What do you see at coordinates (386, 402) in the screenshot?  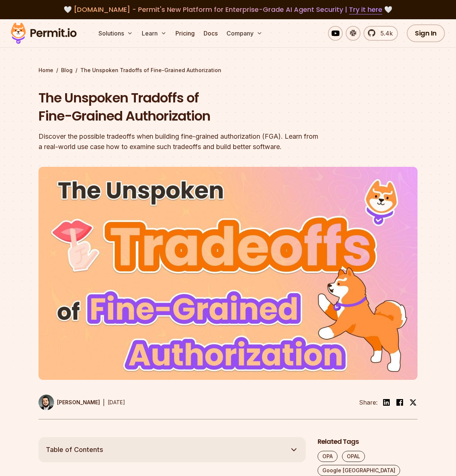 I see `button: linkedin` at bounding box center [386, 402].